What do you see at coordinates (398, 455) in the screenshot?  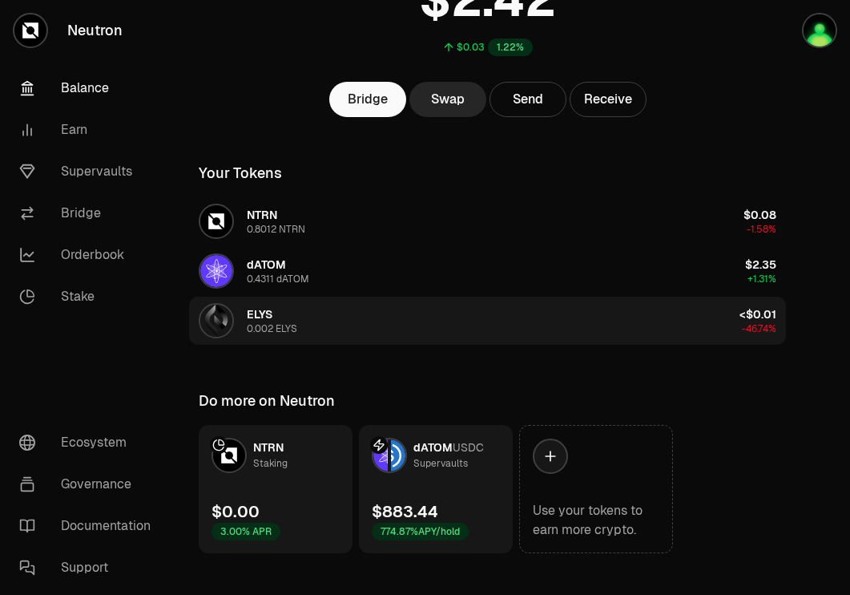 I see `img: USDC Logo` at bounding box center [398, 455].